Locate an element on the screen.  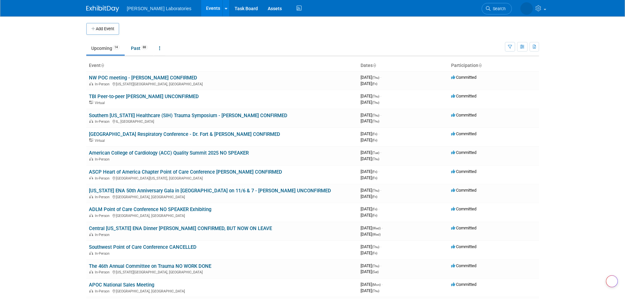
a: Past88 is located at coordinates (139, 48).